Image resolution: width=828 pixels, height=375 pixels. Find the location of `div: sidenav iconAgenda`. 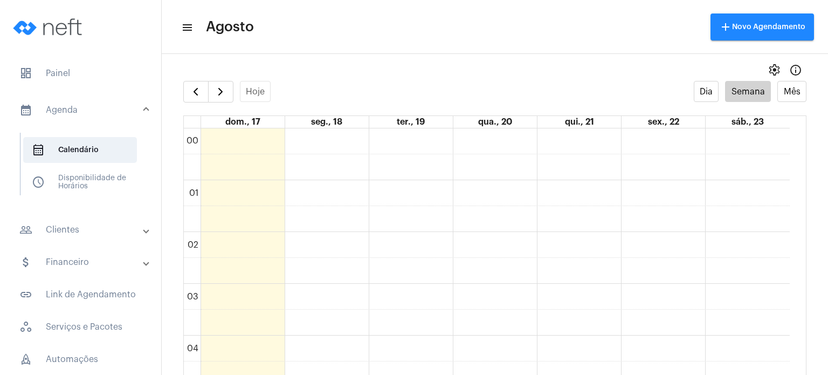

div: sidenav iconAgenda is located at coordinates (84, 169).